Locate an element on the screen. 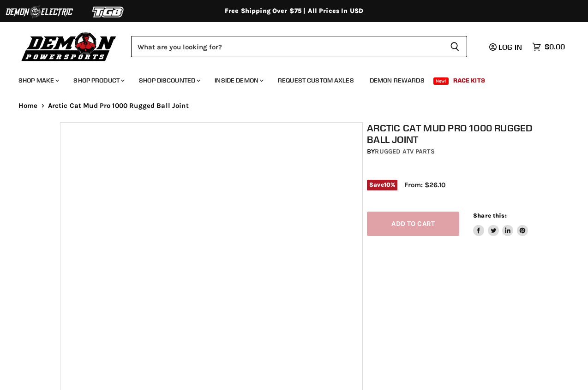 The height and width of the screenshot is (390, 588). span: From: $26.10 is located at coordinates (425, 185).